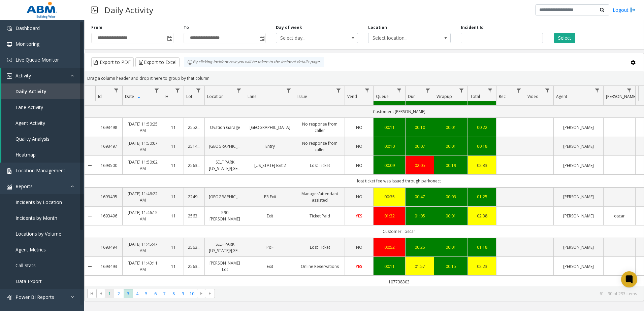 This screenshot has height=311, width=644. Describe the element at coordinates (451, 197) in the screenshot. I see `a: 00:03` at that location.